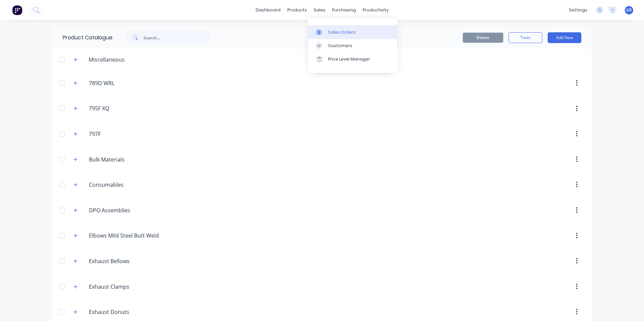 The image size is (644, 321). I want to click on div: settings, so click(578, 10).